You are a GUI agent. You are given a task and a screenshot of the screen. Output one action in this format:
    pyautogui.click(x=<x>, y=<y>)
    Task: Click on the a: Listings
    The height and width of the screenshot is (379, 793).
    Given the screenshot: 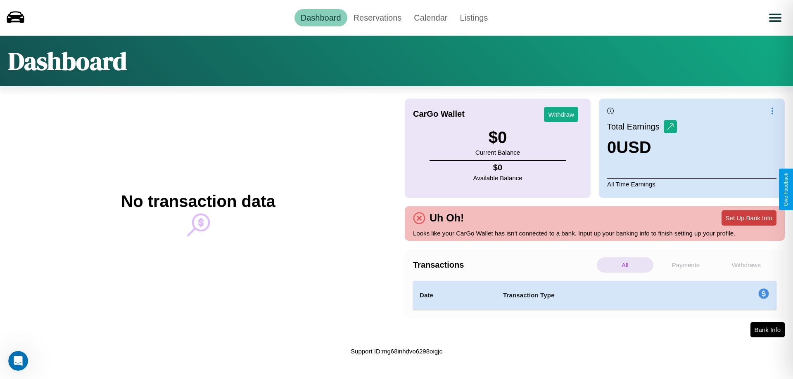 What is the action you would take?
    pyautogui.click(x=474, y=18)
    